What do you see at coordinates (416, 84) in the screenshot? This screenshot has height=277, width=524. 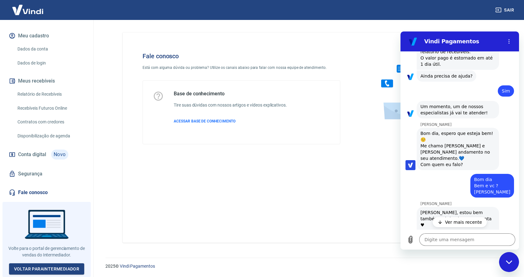 I see `img: Fale conosco` at bounding box center [416, 84].